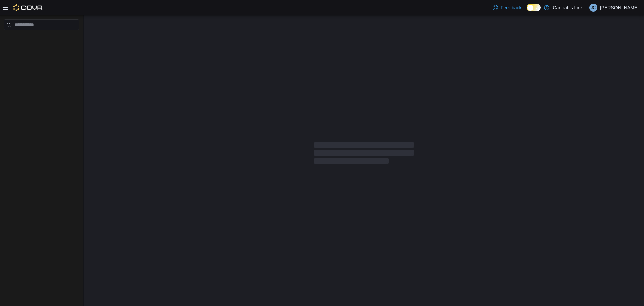  I want to click on img: Cova, so click(28, 8).